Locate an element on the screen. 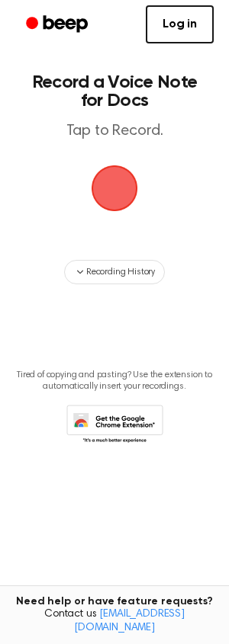  h1: Record a Voice Note for Docs is located at coordinates (114, 92).